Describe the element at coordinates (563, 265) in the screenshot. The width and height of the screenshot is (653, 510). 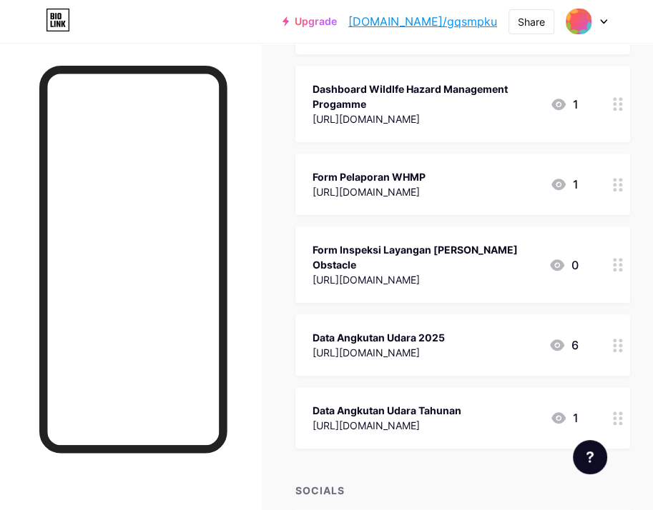
I see `div: 0` at that location.